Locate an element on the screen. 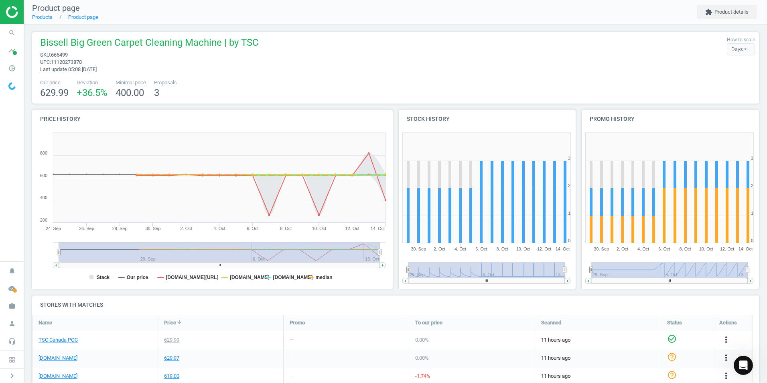  button: extensionProduct details is located at coordinates (727, 12).